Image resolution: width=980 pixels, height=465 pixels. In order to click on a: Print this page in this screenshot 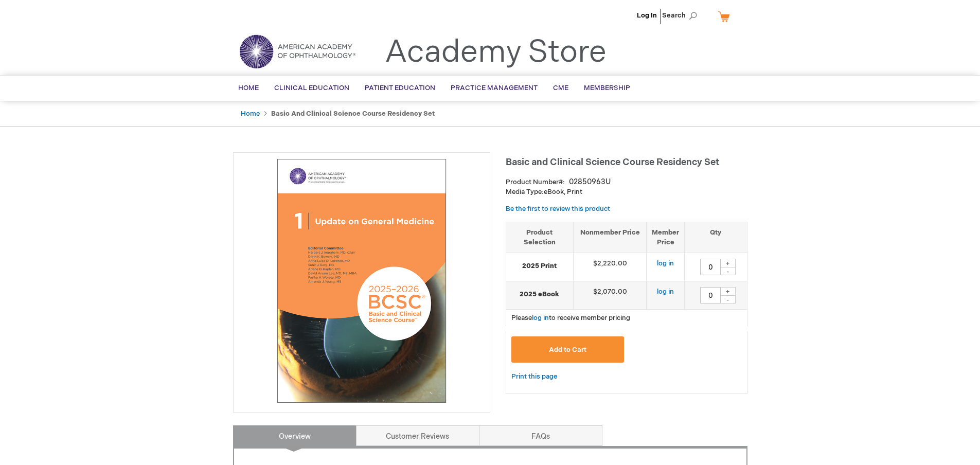, I will do `click(534, 377)`.